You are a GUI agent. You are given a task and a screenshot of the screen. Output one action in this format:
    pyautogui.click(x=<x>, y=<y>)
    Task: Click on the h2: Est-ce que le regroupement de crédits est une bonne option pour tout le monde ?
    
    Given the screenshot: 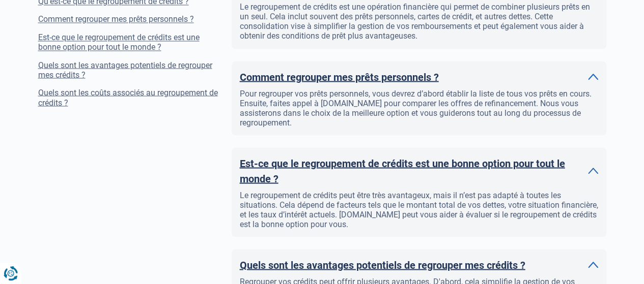 What is the action you would take?
    pyautogui.click(x=414, y=171)
    